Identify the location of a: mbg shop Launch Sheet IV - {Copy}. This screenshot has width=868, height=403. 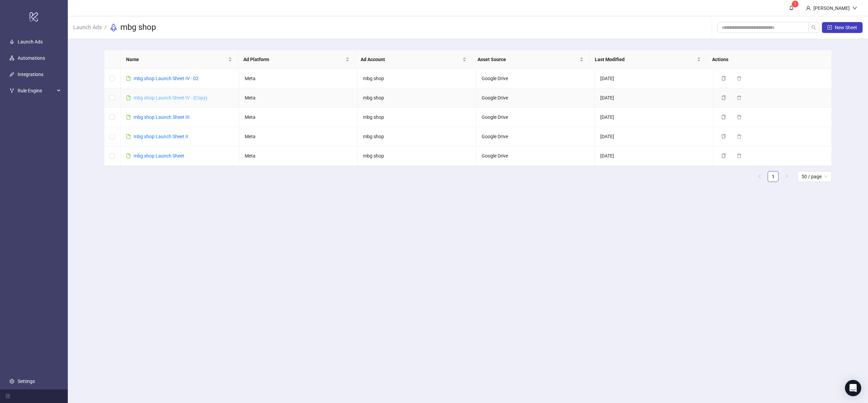
(171, 97).